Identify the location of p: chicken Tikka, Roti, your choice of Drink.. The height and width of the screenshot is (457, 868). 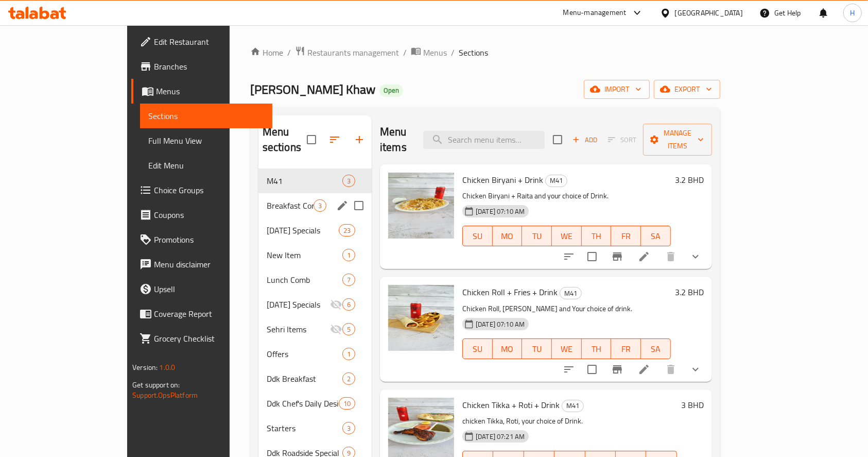
(569, 421).